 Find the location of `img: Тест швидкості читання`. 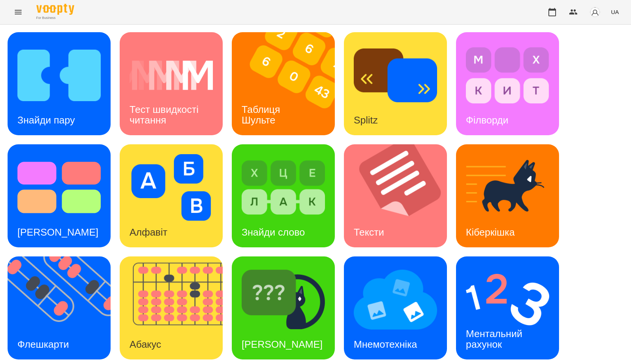

img: Тест швидкості читання is located at coordinates (171, 75).